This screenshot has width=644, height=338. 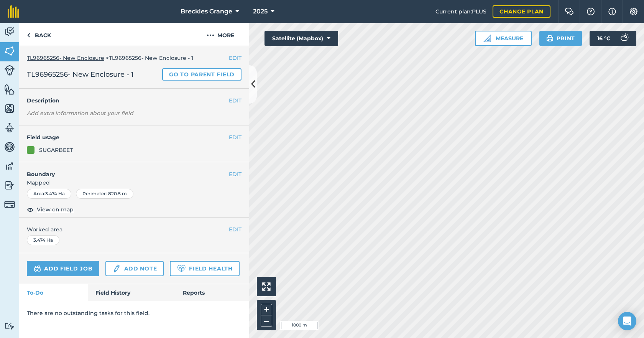 I want to click on div: Area : 3.474 Ha, so click(x=49, y=194).